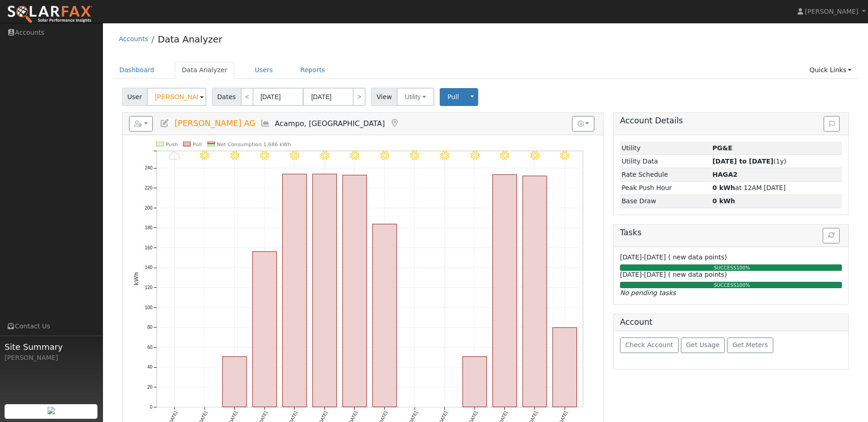 This screenshot has width=868, height=422. Describe the element at coordinates (636, 322) in the screenshot. I see `h5: Account` at that location.